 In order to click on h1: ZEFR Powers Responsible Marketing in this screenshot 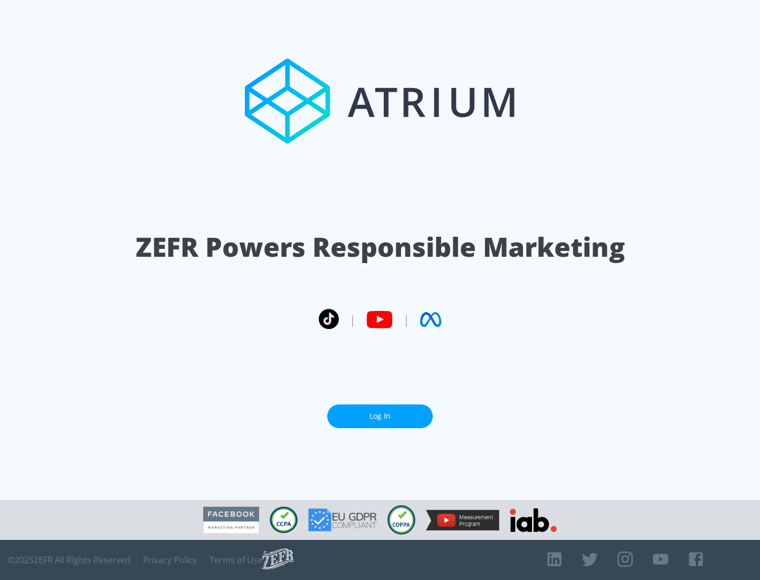, I will do `click(380, 247)`.